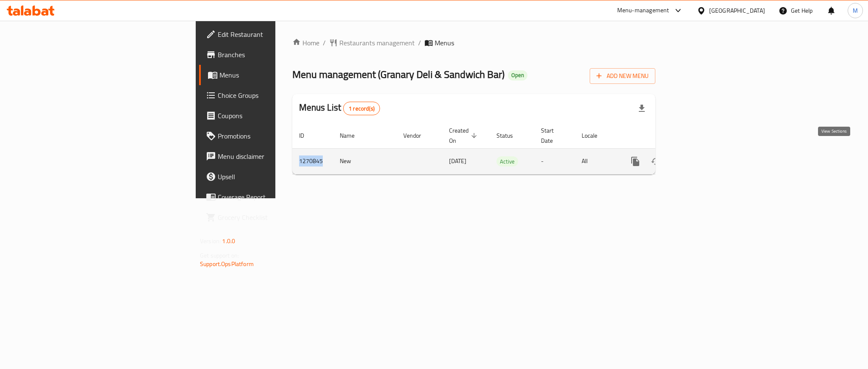 The image size is (868, 369). Describe the element at coordinates (270, 177) in the screenshot. I see `a: Upsell` at that location.